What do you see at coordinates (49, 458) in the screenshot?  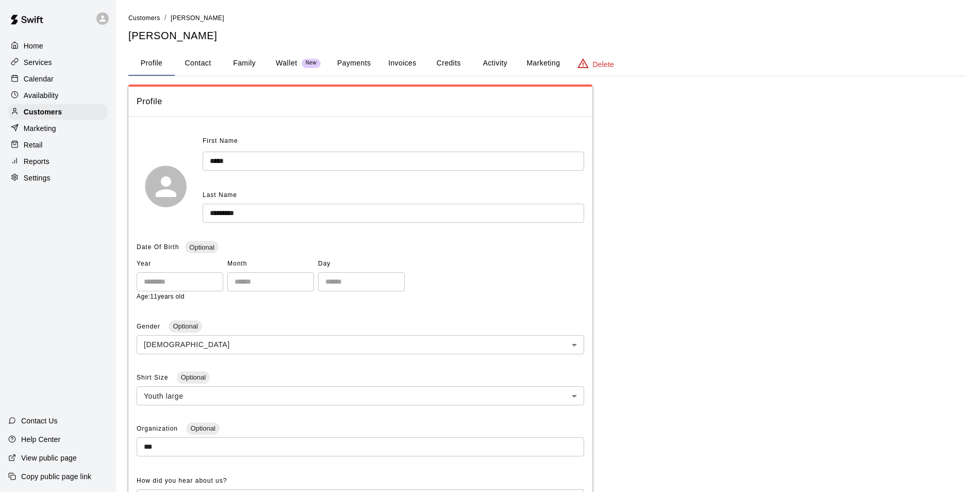 I see `p: View public page` at bounding box center [49, 458].